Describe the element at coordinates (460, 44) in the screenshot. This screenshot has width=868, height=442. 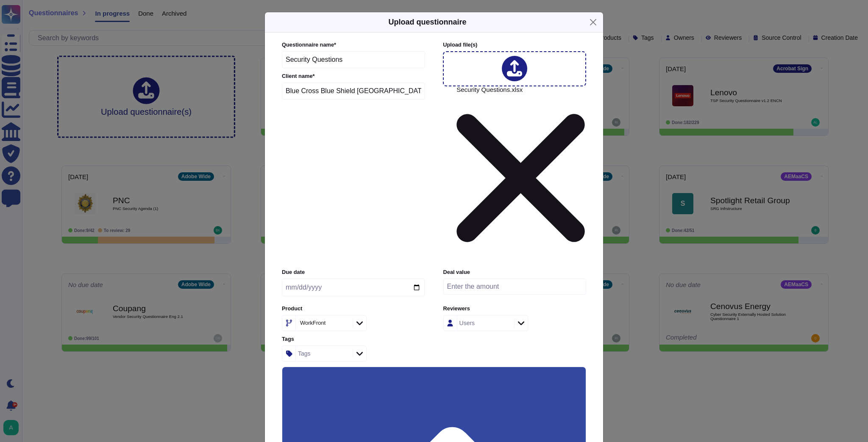
I see `span: Upload file (s)` at that location.